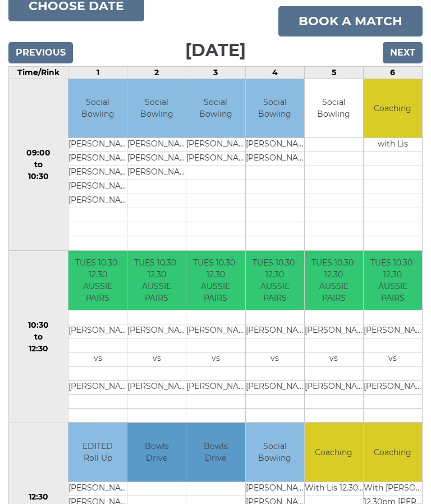 The image size is (431, 504). I want to click on td: Time/Rink, so click(39, 72).